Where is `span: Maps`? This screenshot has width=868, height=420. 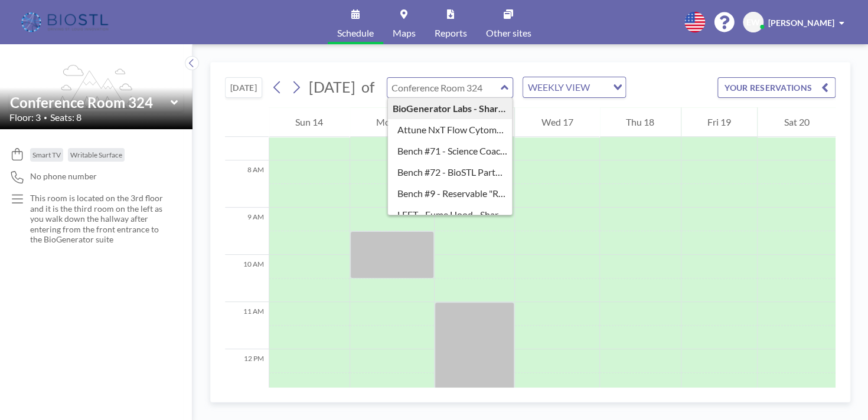
span: Maps is located at coordinates (404, 33).